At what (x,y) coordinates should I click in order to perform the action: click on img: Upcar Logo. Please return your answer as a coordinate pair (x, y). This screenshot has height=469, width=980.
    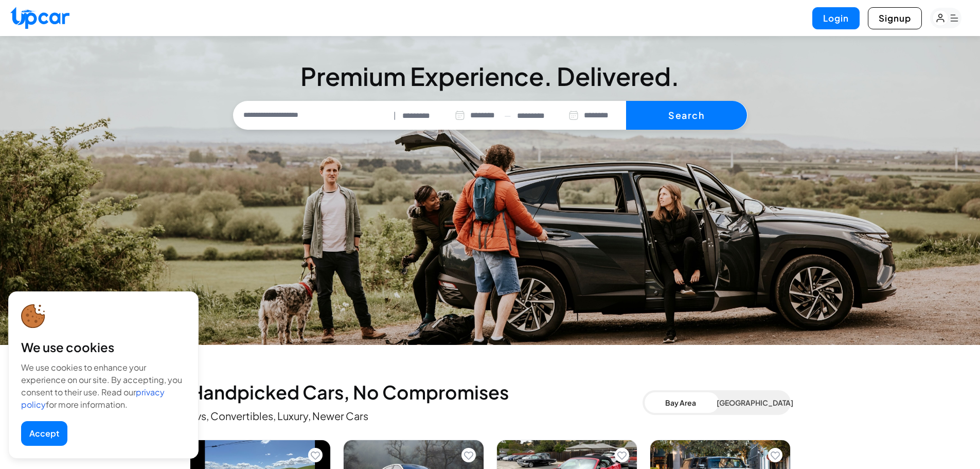
    Looking at the image, I should click on (40, 18).